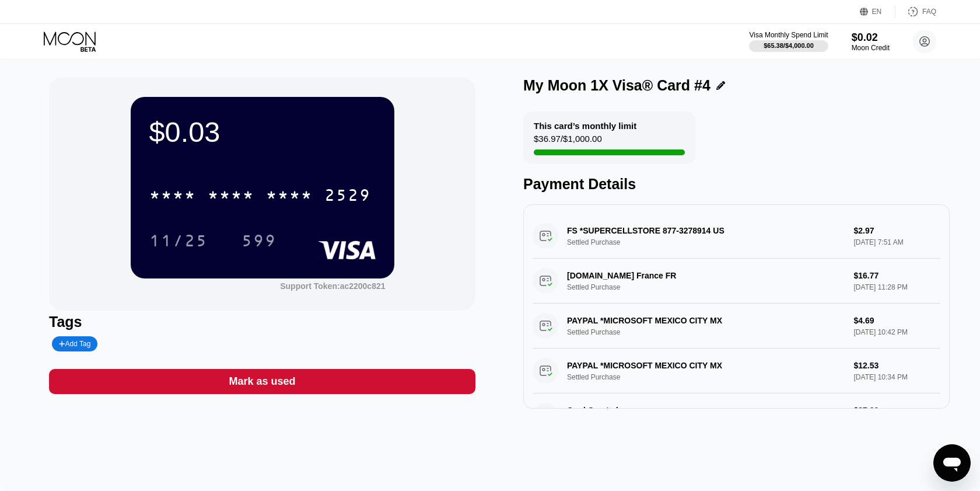 The width and height of the screenshot is (980, 491). Describe the element at coordinates (788, 35) in the screenshot. I see `div: Visa Monthly Spend Limit` at that location.